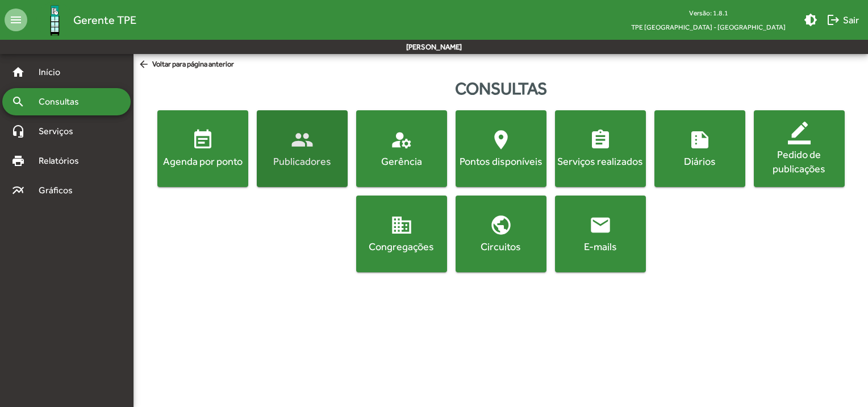 Image resolution: width=868 pixels, height=407 pixels. What do you see at coordinates (700, 140) in the screenshot?
I see `mat-icon: summarize` at bounding box center [700, 140].